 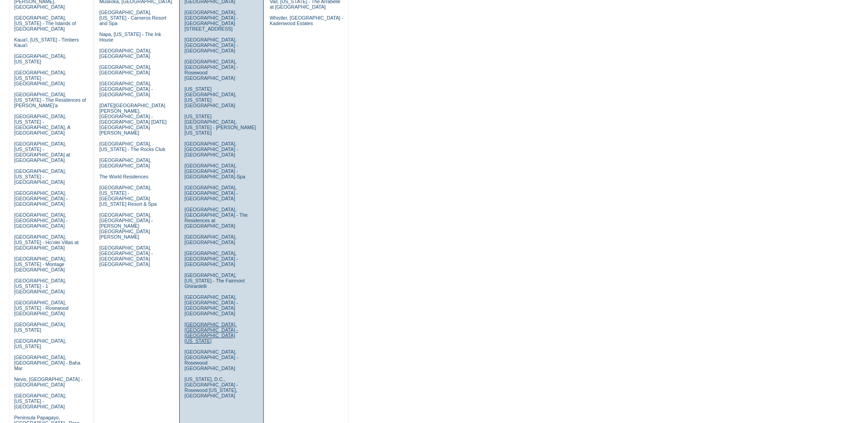 I want to click on a: The World Residences, so click(x=124, y=176).